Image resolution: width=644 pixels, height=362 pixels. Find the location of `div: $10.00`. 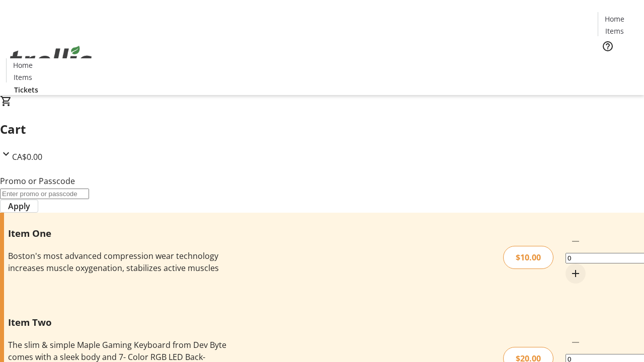

div: $10.00 is located at coordinates (528, 257).